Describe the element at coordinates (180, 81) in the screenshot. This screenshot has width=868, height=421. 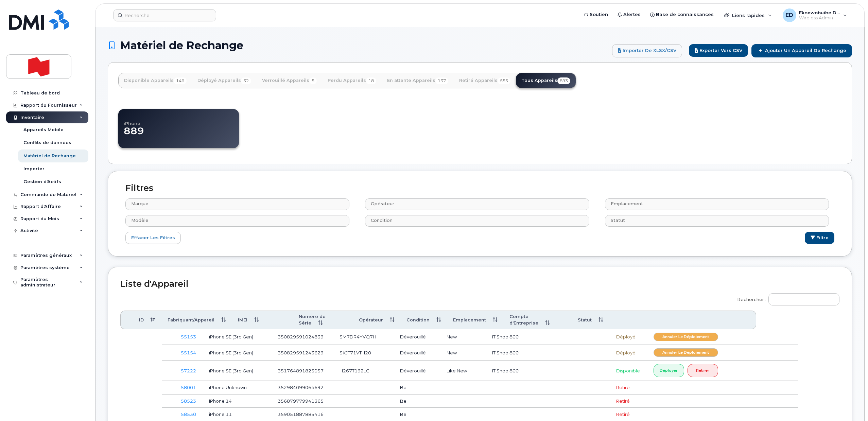
I see `span: 146` at that location.